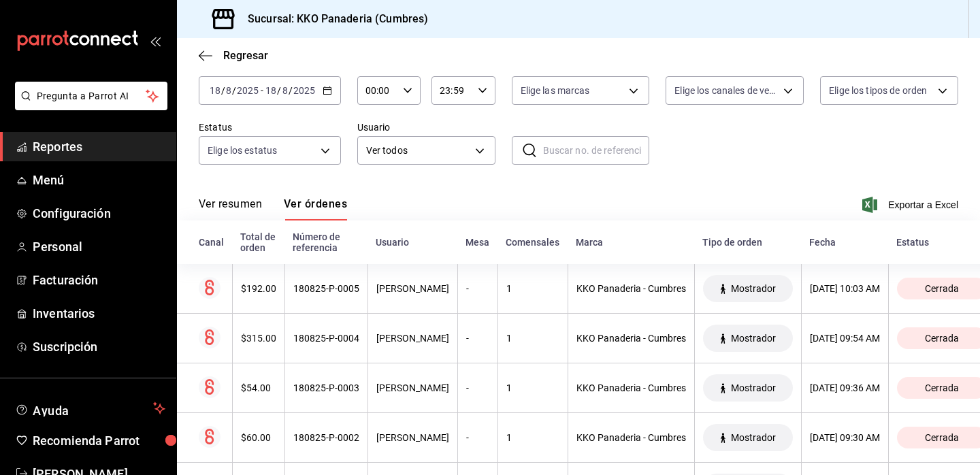  I want to click on div: navigation tabs, so click(273, 209).